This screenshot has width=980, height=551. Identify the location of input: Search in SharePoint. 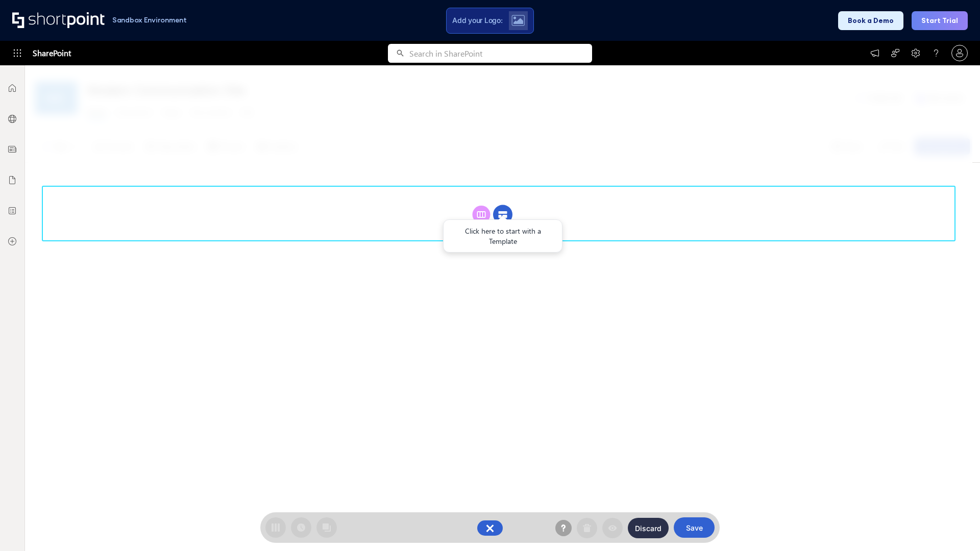
(501, 53).